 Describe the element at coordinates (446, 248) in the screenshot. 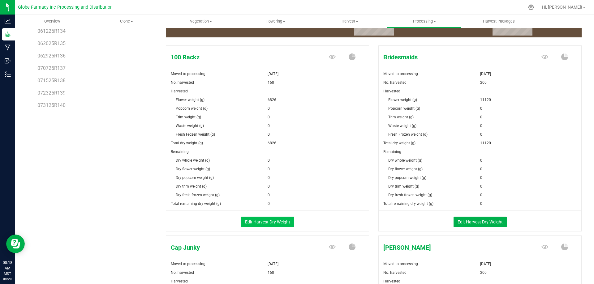

I see `span: Dulce de Uva` at that location.